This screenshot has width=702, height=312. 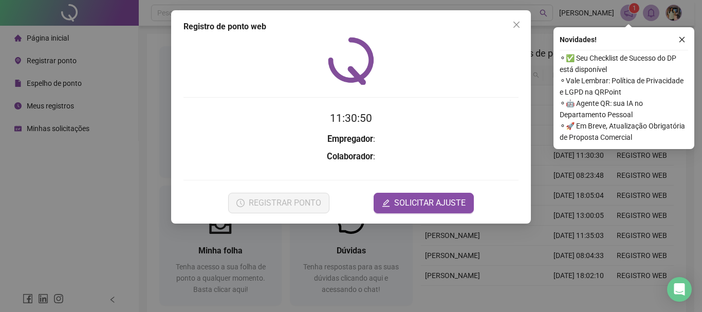 What do you see at coordinates (578, 40) in the screenshot?
I see `span: Novidades !` at bounding box center [578, 40].